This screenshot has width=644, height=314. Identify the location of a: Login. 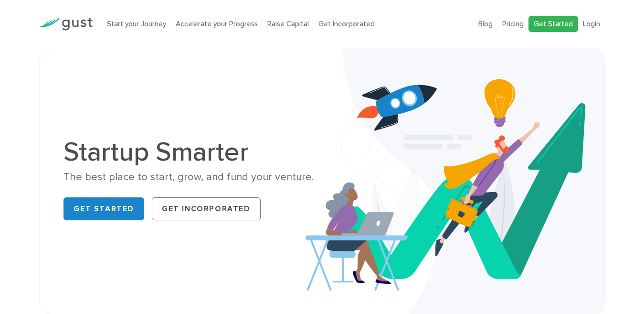
(592, 24).